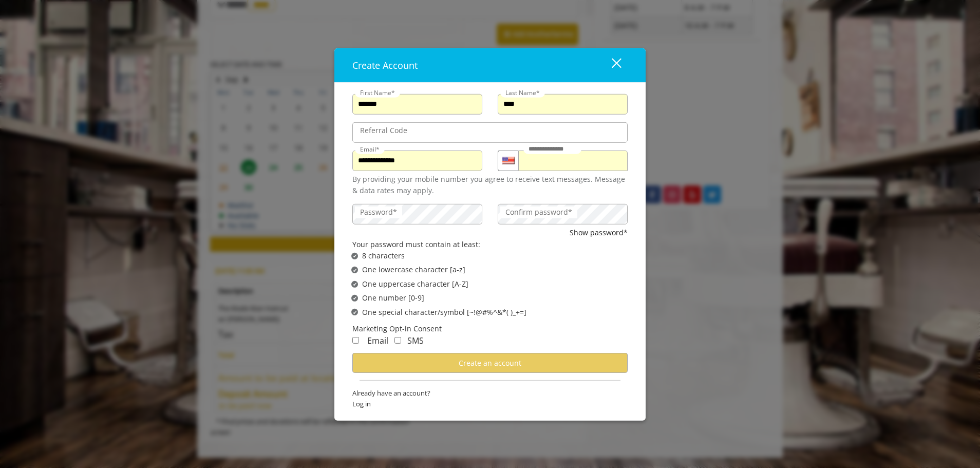 The image size is (980, 468). Describe the element at coordinates (490, 393) in the screenshot. I see `span: Already have an account?` at that location.